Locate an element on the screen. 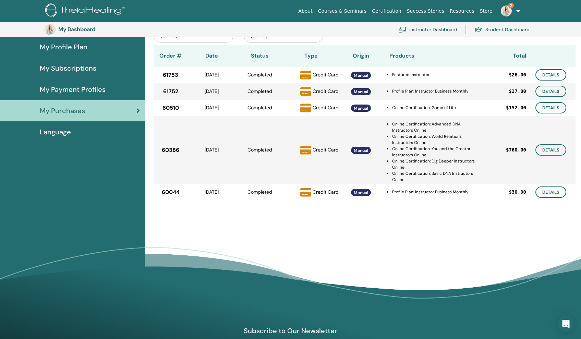  span: 61753 is located at coordinates (170, 75).